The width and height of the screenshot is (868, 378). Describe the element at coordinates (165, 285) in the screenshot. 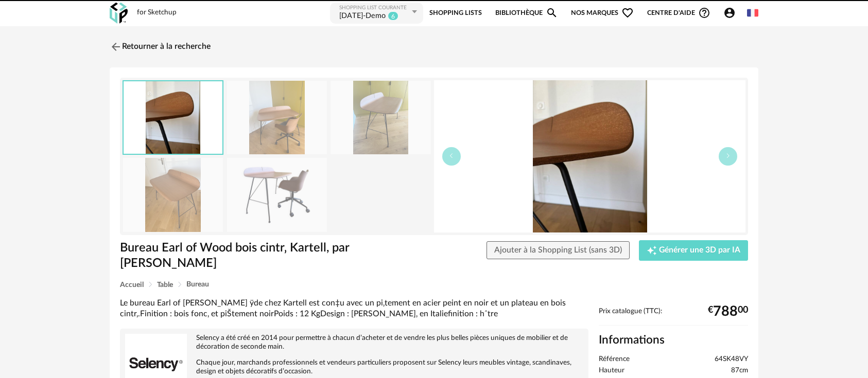

I see `span: Table` at that location.